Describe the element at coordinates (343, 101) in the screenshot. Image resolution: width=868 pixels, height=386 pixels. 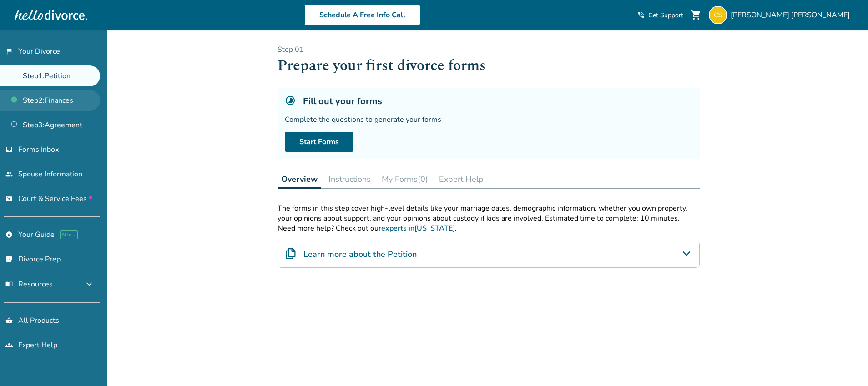
I see `h5: Fill out your forms` at that location.